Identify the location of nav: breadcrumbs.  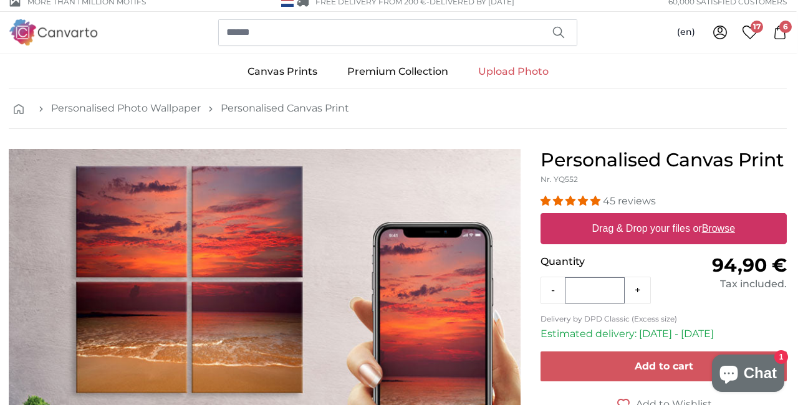
(398, 108).